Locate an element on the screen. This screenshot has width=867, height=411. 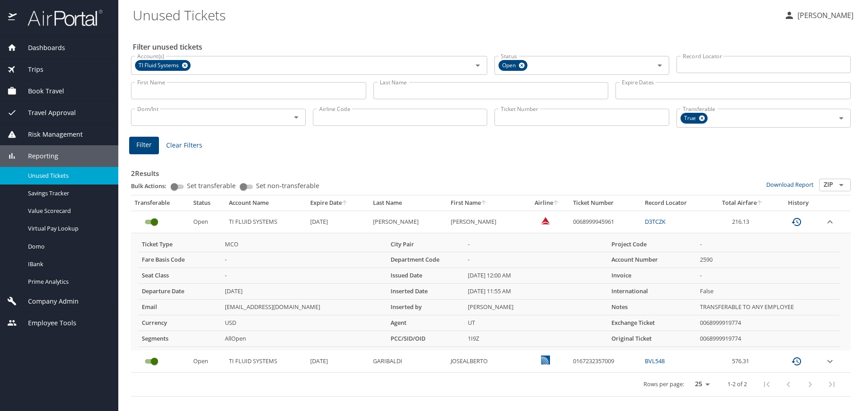
img: VxQ0i4AAAAASUVORK5CYII= is located at coordinates (546, 221).